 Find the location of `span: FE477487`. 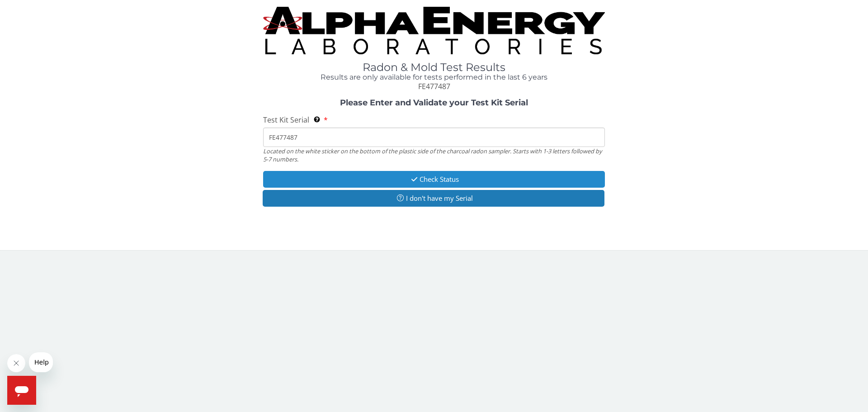

span: FE477487 is located at coordinates (434, 86).